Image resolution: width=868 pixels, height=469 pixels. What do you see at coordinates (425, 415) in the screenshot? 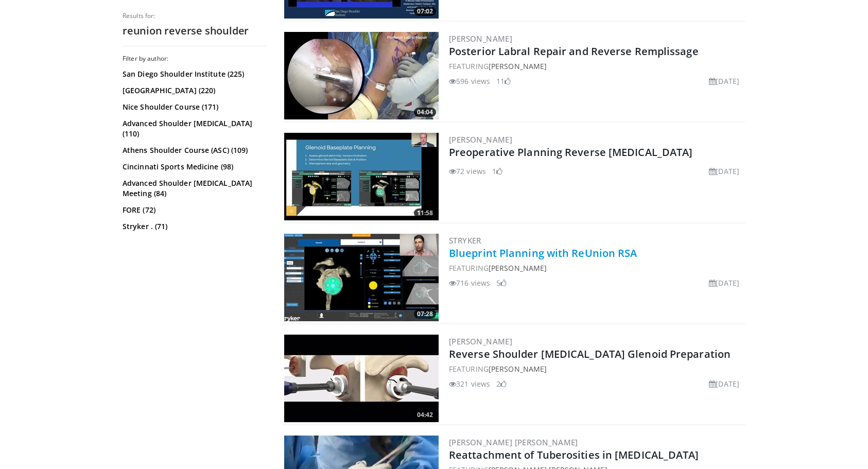
I see `span: 04:42` at bounding box center [425, 415].